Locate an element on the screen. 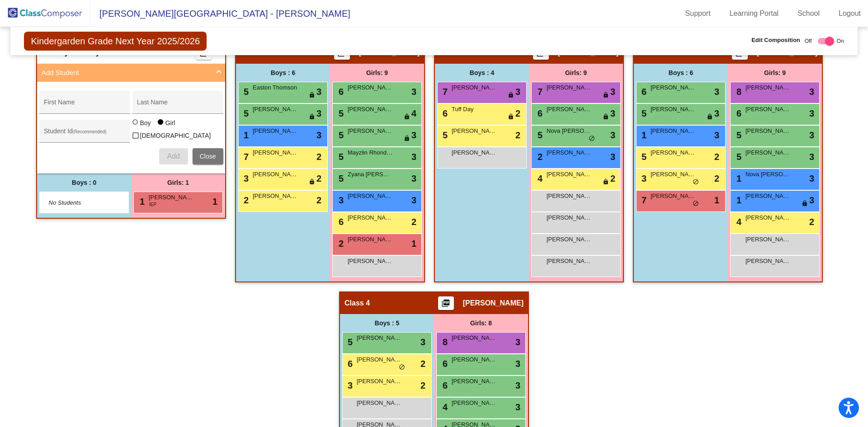 The image size is (868, 427). div: Boys : 4 is located at coordinates (482, 73).